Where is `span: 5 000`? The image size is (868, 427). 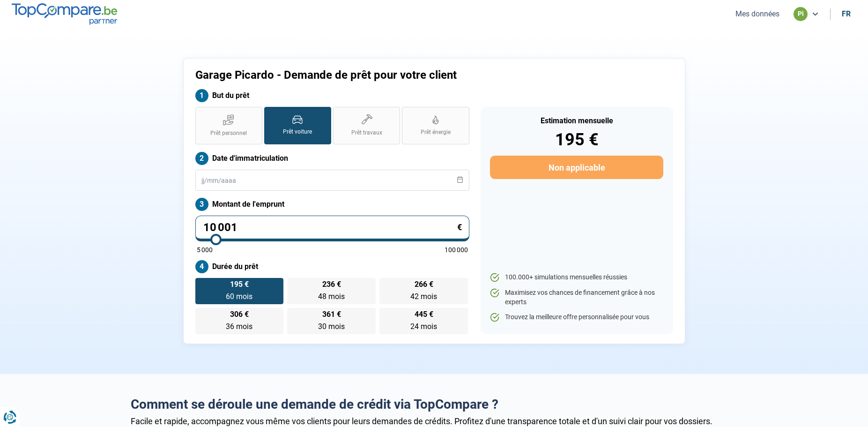 span: 5 000 is located at coordinates (205, 250).